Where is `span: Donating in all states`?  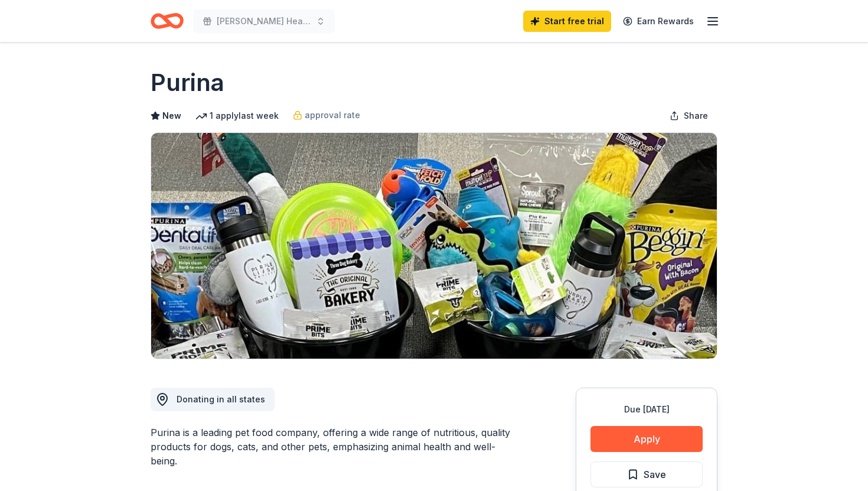
span: Donating in all states is located at coordinates (221, 399).